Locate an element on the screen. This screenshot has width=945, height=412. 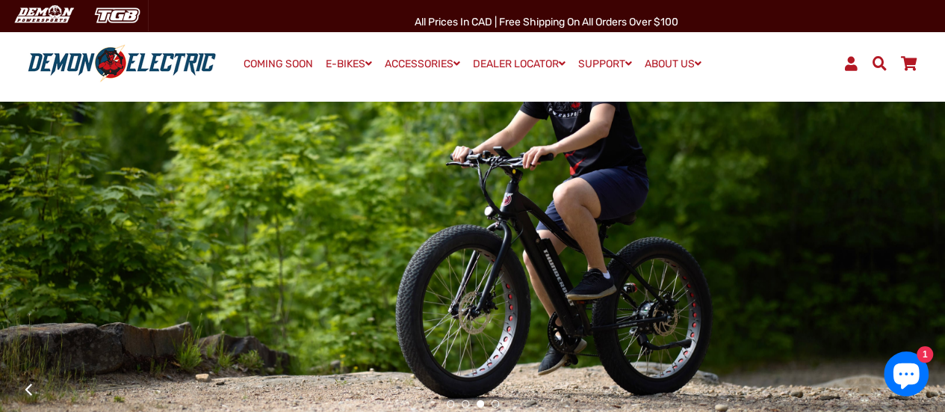
a: ACCESSORIES is located at coordinates (422, 63).